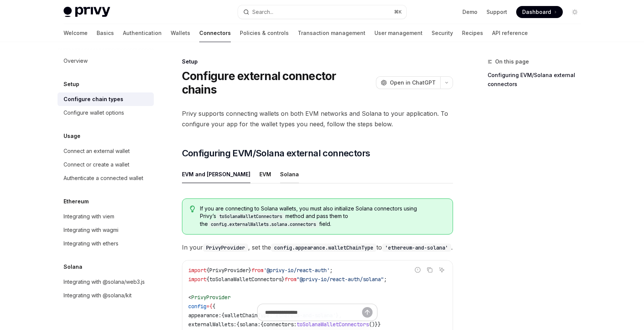 This screenshot has height=330, width=644. Describe the element at coordinates (105, 217) in the screenshot. I see `a: Integrating with viem` at that location.